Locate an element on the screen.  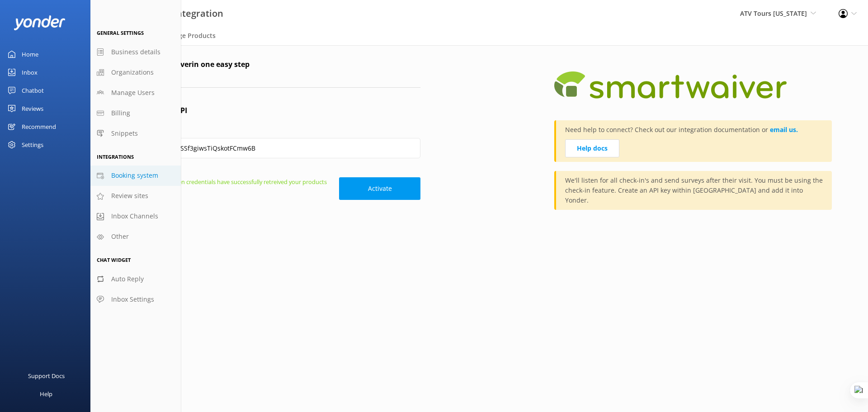
span: Other is located at coordinates (120, 237).